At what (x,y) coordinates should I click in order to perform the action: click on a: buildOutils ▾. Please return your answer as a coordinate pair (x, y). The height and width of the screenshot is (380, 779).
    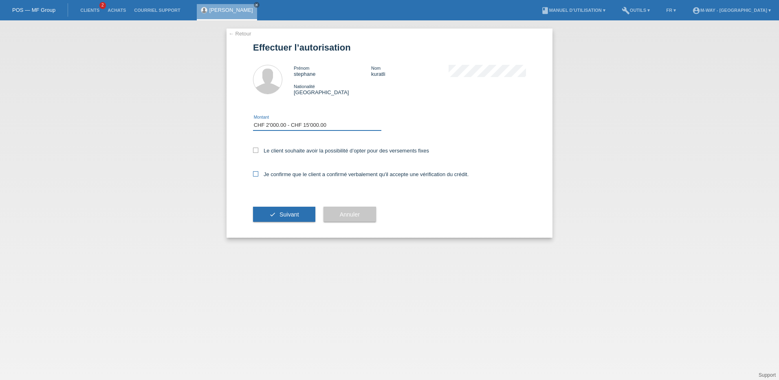
    Looking at the image, I should click on (635, 10).